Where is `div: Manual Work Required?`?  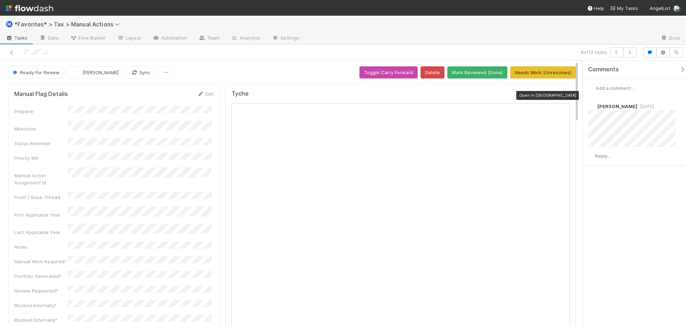
div: Manual Work Required? is located at coordinates (41, 262).